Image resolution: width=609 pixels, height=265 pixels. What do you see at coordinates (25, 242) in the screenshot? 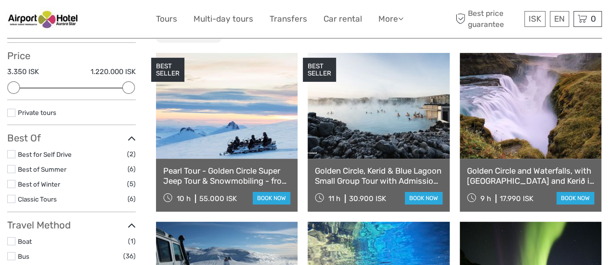
I see `a: Boat` at bounding box center [25, 242].